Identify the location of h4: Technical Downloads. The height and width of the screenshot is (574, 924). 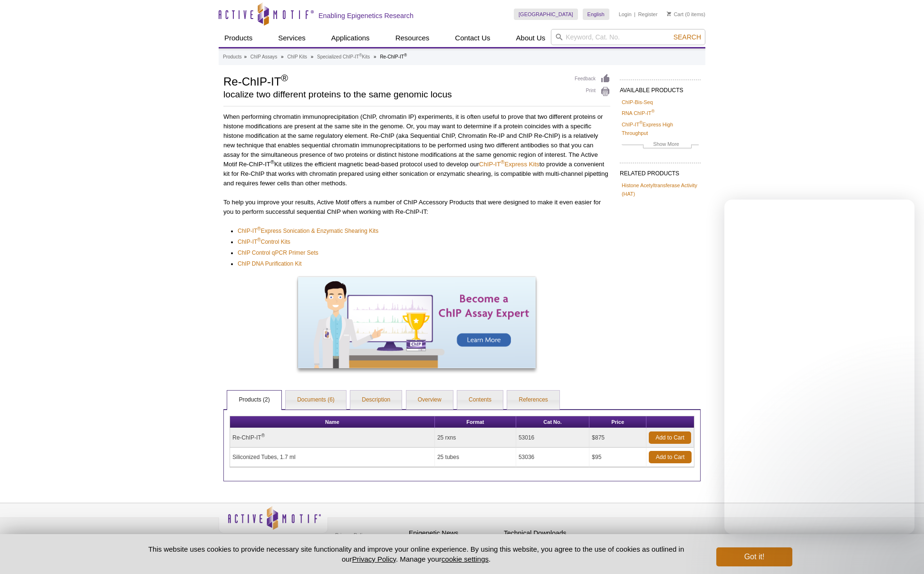
(549, 533).